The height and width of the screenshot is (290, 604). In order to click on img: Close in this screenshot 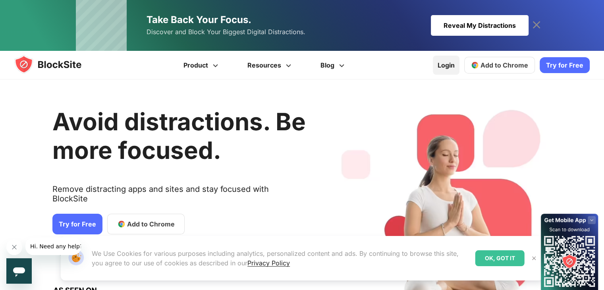, I will do `click(534, 258)`.